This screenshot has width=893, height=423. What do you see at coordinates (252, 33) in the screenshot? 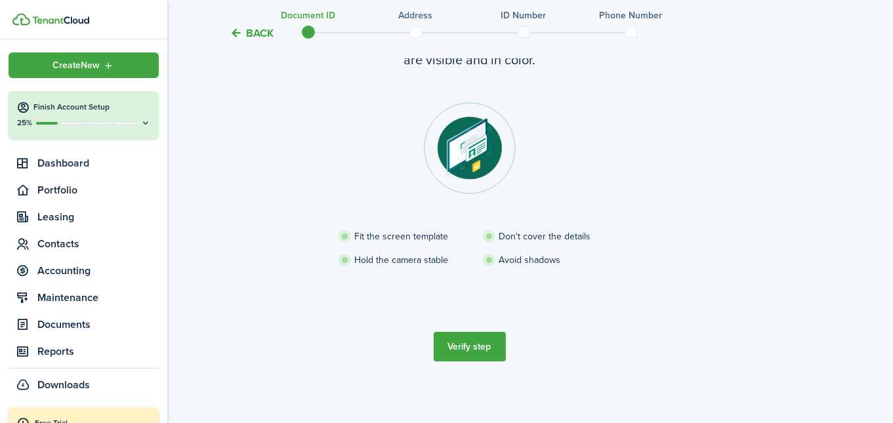
I see `button: Back` at bounding box center [252, 33].